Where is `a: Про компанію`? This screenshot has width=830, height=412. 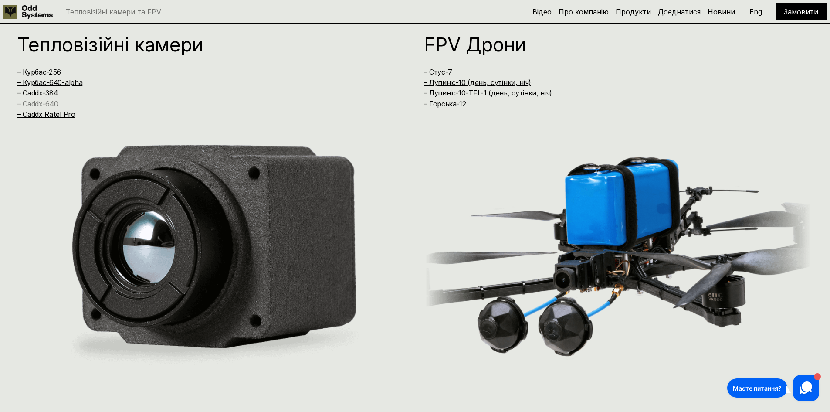 a: Про компанію is located at coordinates (584, 12).